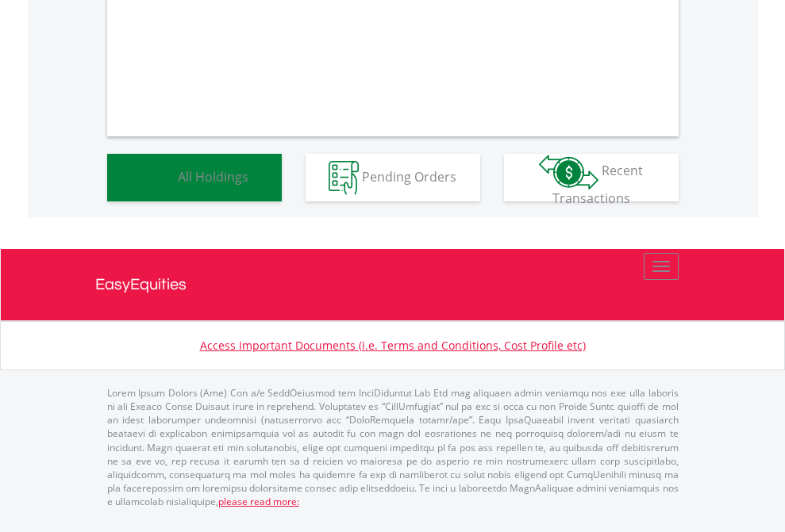 This screenshot has height=532, width=785. What do you see at coordinates (409, 176) in the screenshot?
I see `span: Pending Orders` at bounding box center [409, 176].